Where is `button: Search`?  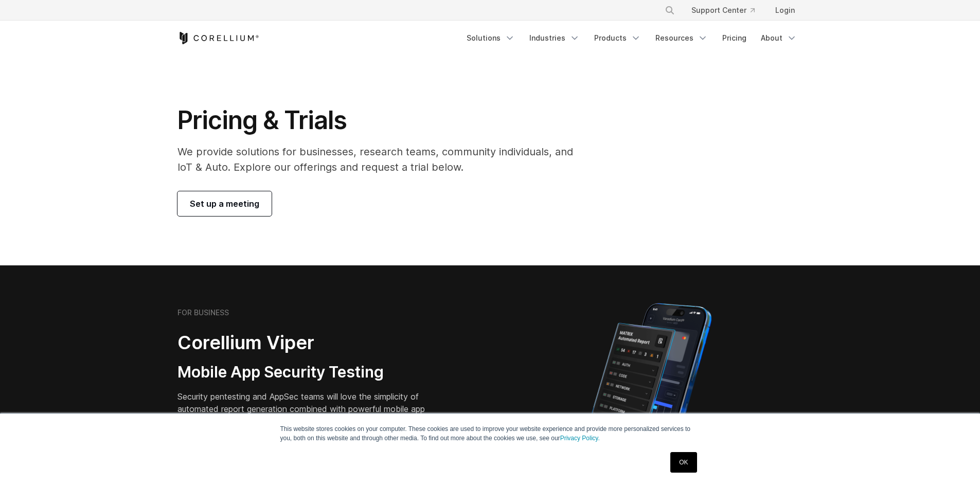
button: Search is located at coordinates (670, 10).